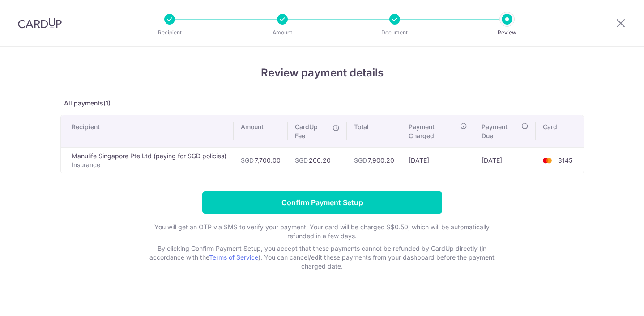 The width and height of the screenshot is (644, 316). I want to click on p: All payments(1), so click(323, 103).